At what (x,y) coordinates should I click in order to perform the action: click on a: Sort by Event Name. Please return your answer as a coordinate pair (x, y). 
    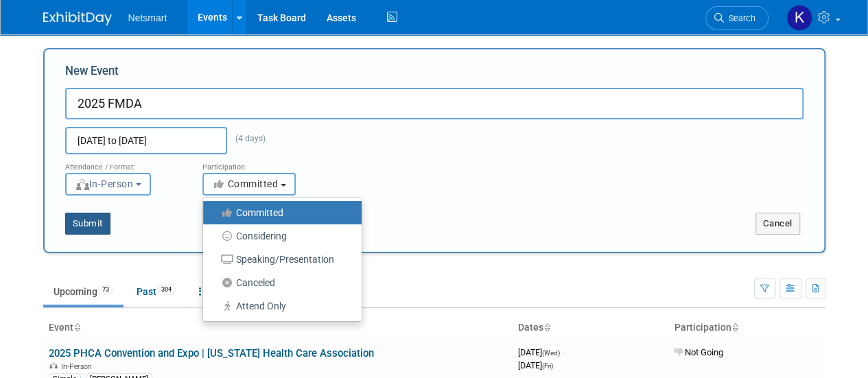
    Looking at the image, I should click on (77, 327).